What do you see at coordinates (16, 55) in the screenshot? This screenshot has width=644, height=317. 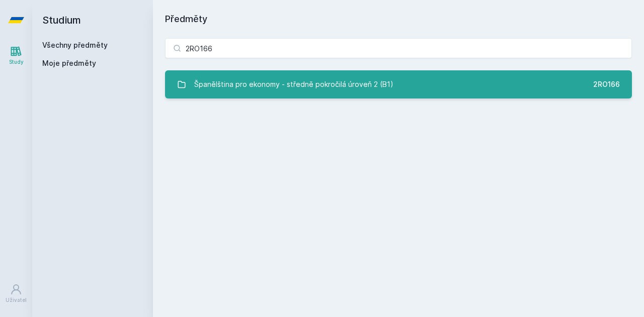 I see `a: Study` at bounding box center [16, 55].